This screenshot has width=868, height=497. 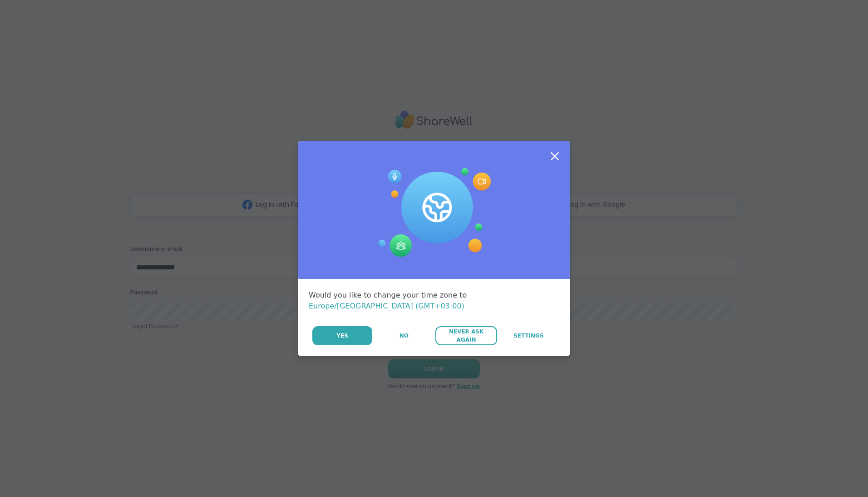 What do you see at coordinates (434, 300) in the screenshot?
I see `div: Would you like to change your time zone to` at bounding box center [434, 300].